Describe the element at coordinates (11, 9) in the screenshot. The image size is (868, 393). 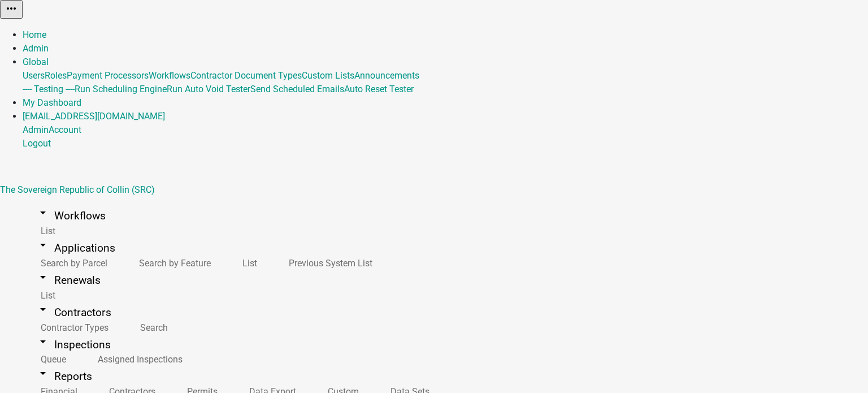
I see `i: more_horiz` at that location.